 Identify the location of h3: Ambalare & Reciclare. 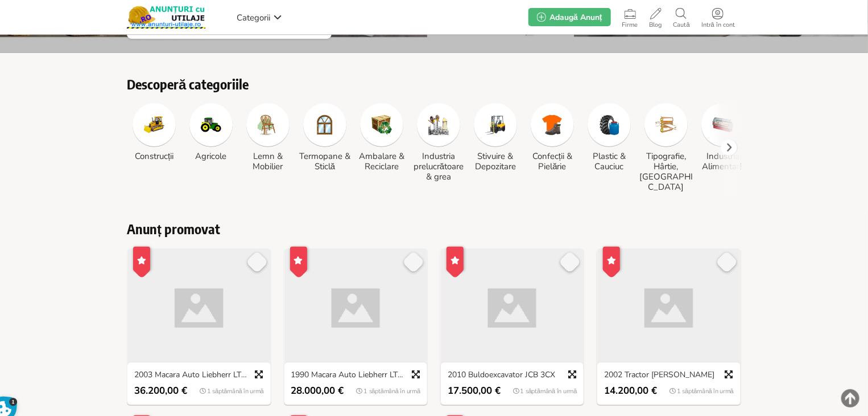
(381, 161).